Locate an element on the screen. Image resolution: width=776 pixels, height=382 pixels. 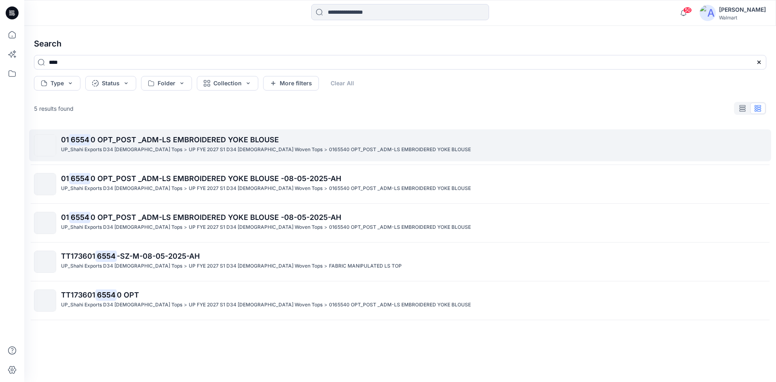
button: Folder is located at coordinates (167, 83).